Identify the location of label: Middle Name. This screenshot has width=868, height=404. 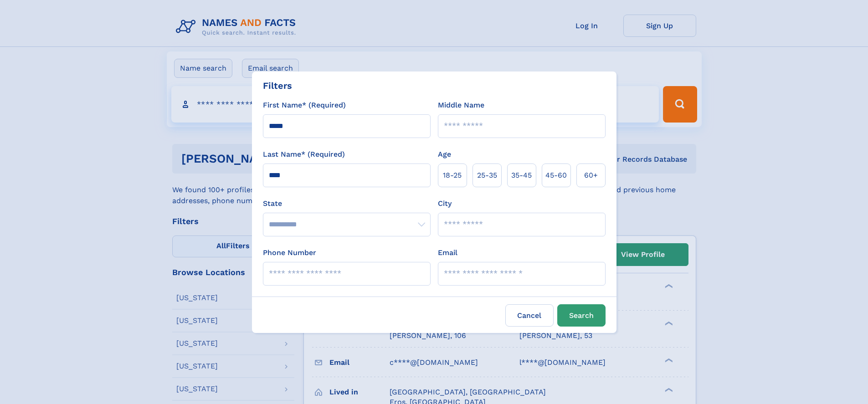
(461, 105).